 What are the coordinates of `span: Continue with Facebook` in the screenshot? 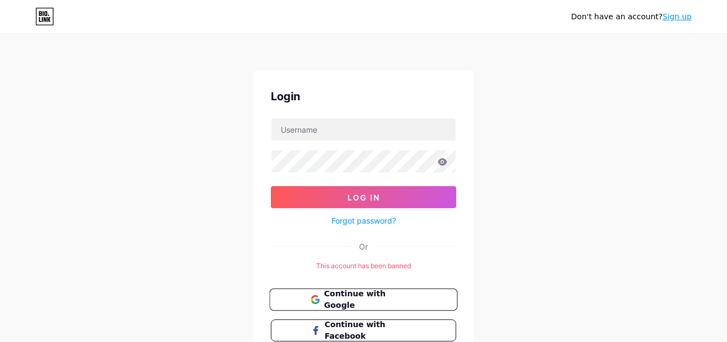 It's located at (370, 331).